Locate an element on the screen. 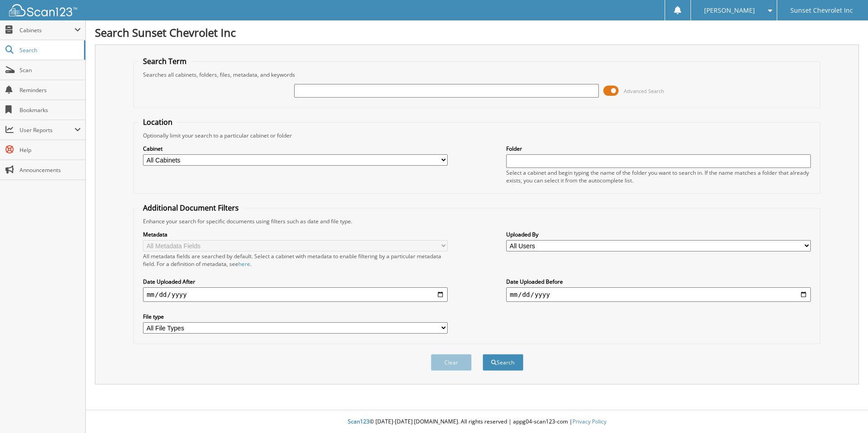  div: All metadata fields are searched by default. Select a cabinet with metadata to enable filtering b... is located at coordinates (295, 260).